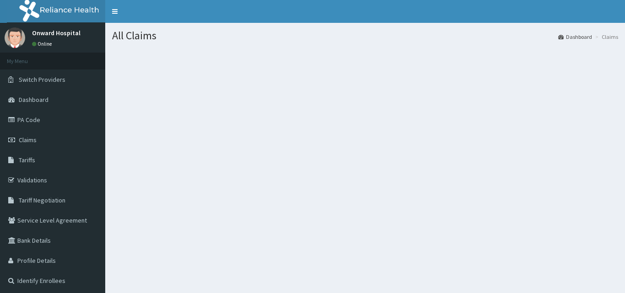  Describe the element at coordinates (27, 140) in the screenshot. I see `span: Claims` at that location.